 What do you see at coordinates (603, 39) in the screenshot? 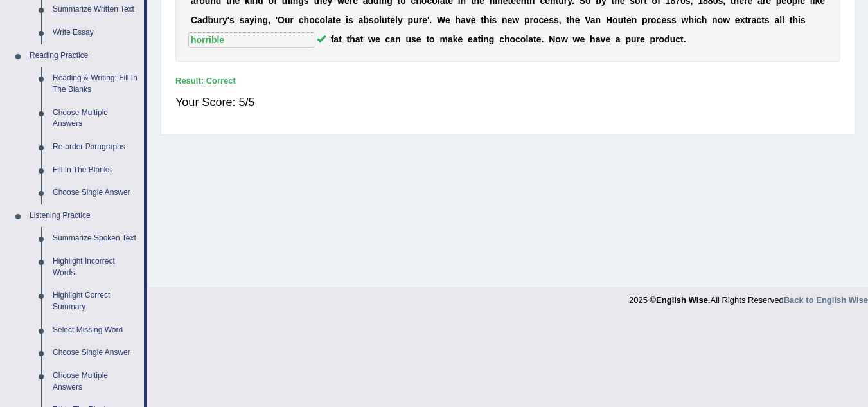
I see `b: v` at bounding box center [603, 39].